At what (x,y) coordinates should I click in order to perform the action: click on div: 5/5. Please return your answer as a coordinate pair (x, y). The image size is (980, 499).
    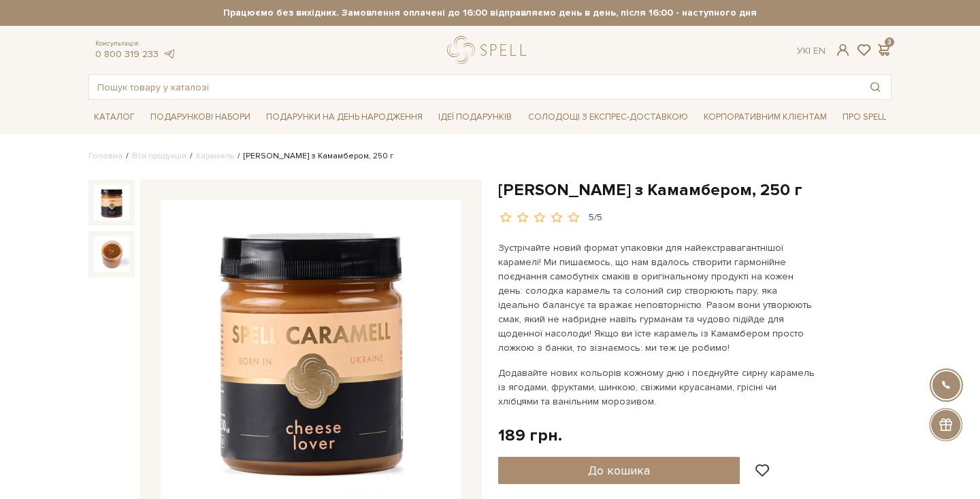
    Looking at the image, I should click on (596, 218).